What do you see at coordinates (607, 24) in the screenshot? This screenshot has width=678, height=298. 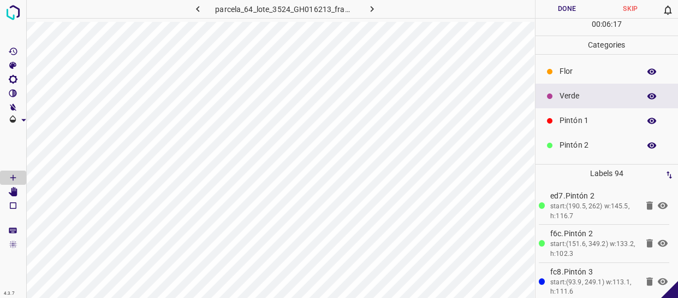 I see `p: 06` at bounding box center [607, 24].